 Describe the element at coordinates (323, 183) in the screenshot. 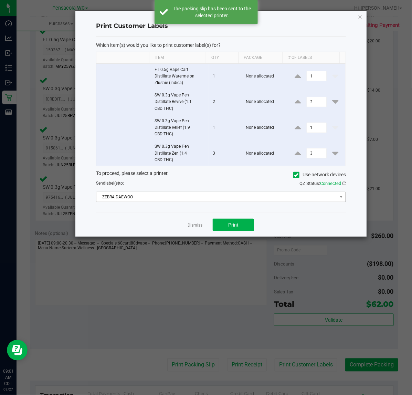

I see `span: QZ Status:` at that location.